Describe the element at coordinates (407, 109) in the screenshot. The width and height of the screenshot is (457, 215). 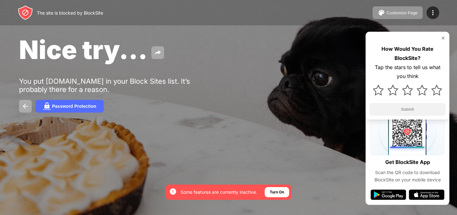
I see `button: Submit` at that location.